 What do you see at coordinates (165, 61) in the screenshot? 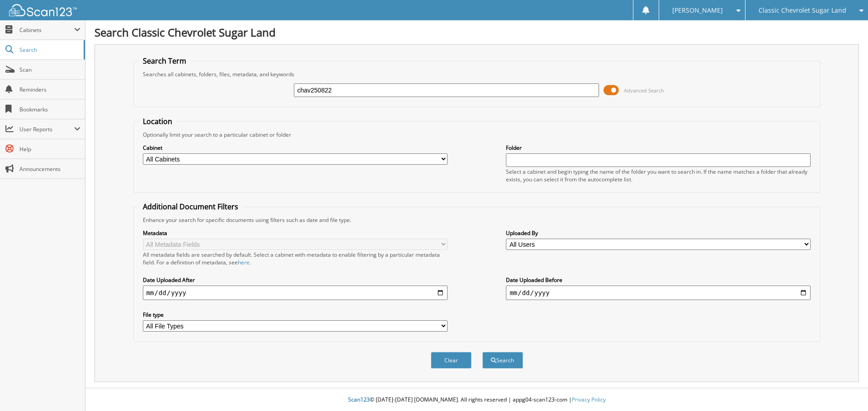
I see `legend: Search Term` at bounding box center [165, 61].